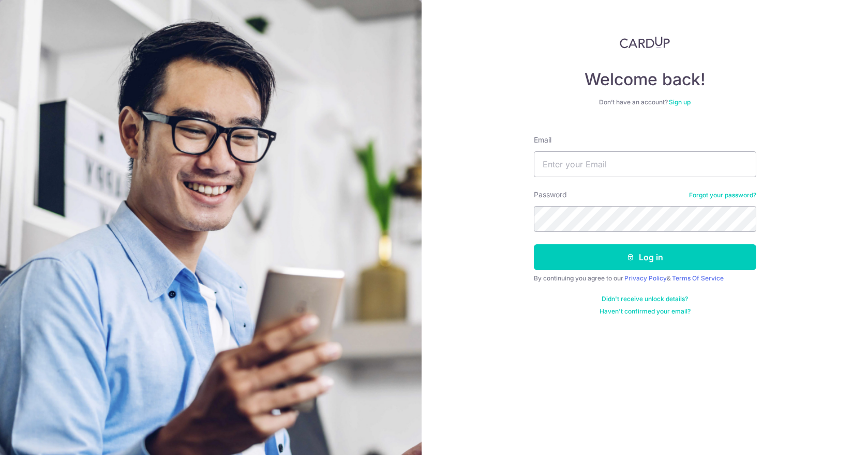 Image resolution: width=868 pixels, height=455 pixels. What do you see at coordinates (645, 164) in the screenshot?
I see `input: Enter your Email` at bounding box center [645, 164].